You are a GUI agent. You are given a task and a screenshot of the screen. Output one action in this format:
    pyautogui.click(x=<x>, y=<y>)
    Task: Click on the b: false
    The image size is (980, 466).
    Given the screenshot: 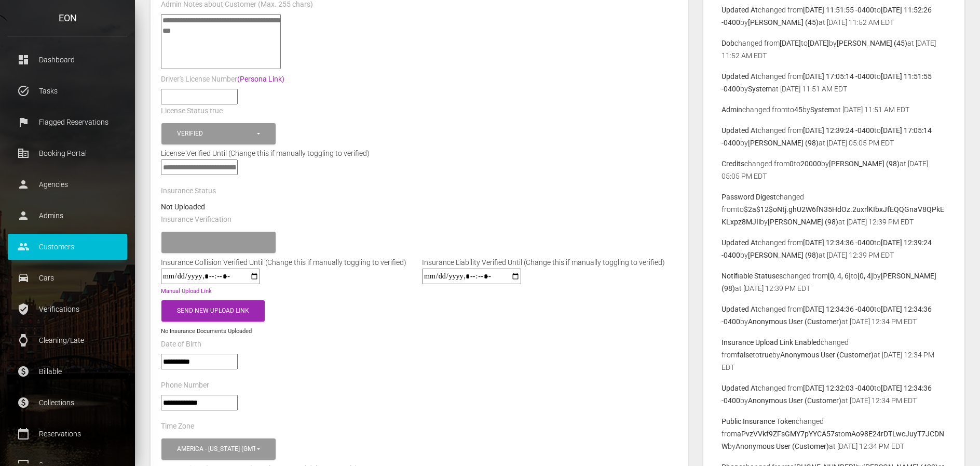 What is the action you would take?
    pyautogui.click(x=745, y=354)
    